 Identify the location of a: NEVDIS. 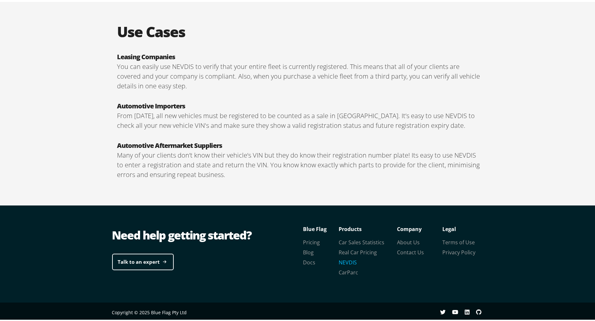
(348, 261).